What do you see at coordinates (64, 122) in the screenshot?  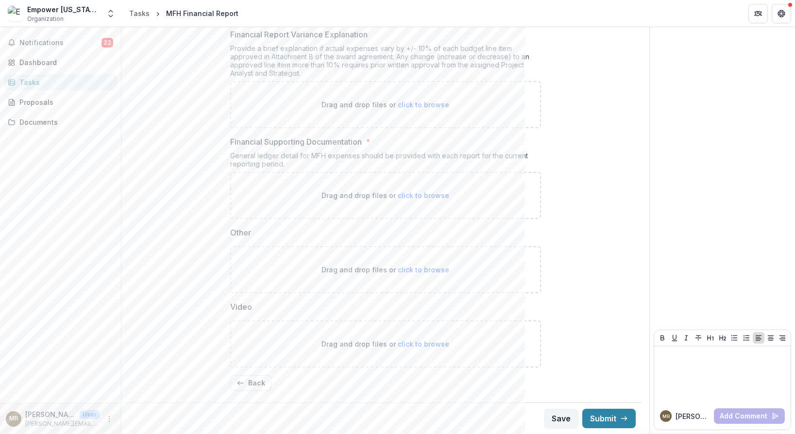 I see `div: Documents` at bounding box center [64, 122].